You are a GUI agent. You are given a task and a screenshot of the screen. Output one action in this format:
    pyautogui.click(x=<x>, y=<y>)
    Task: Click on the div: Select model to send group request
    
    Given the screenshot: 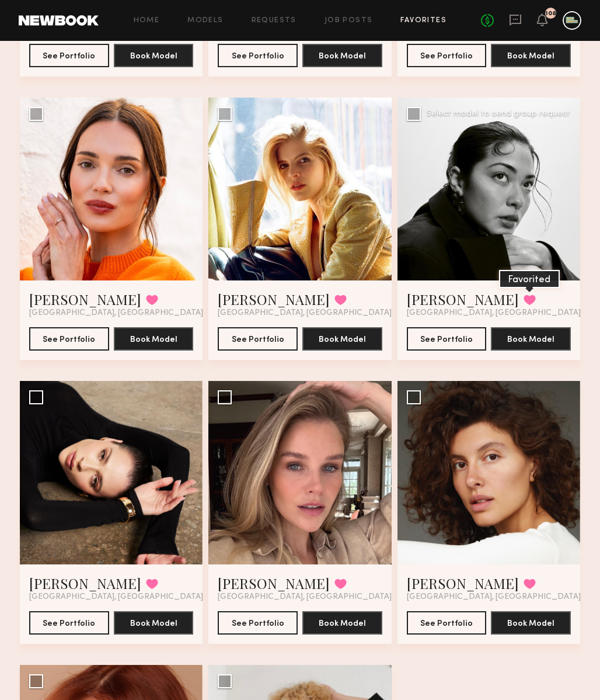 What is the action you would take?
    pyautogui.click(x=498, y=114)
    